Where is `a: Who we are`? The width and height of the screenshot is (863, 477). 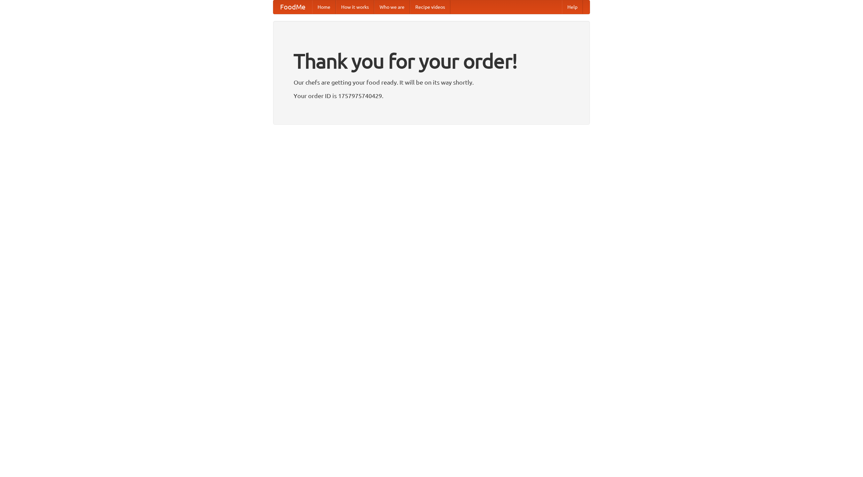
a: Who we are is located at coordinates (392, 7).